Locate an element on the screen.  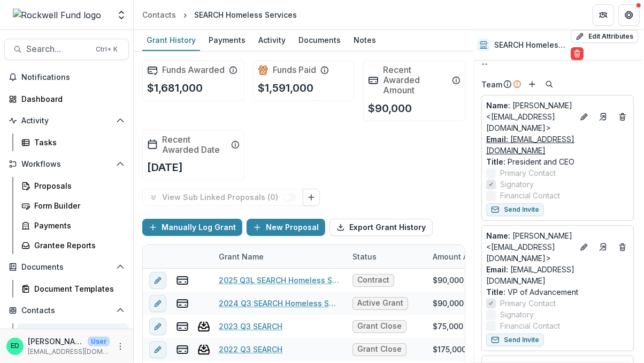
span: Grant Close is located at coordinates (379, 349).